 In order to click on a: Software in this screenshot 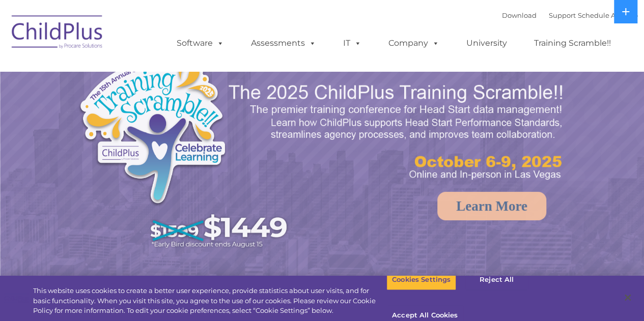, I will do `click(200, 44)`.